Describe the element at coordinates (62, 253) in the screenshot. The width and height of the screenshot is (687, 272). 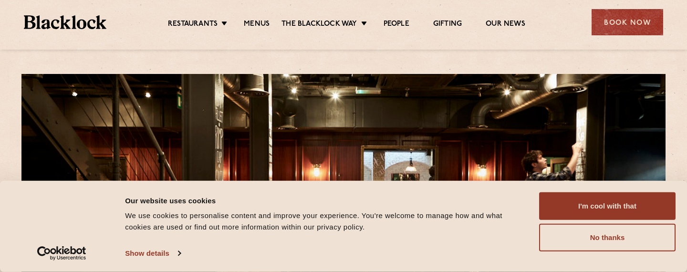
I see `a: Usercentrics Cookiebot - opens in a new window` at that location.